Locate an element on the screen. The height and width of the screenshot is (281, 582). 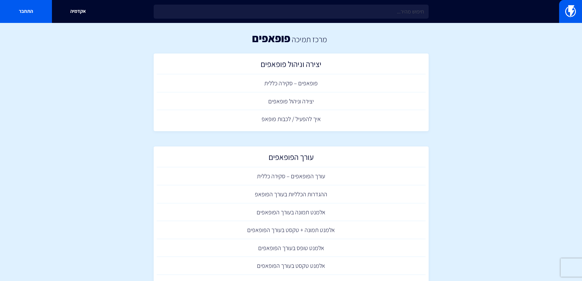
input: חיפוש מהיר... is located at coordinates (291, 12).